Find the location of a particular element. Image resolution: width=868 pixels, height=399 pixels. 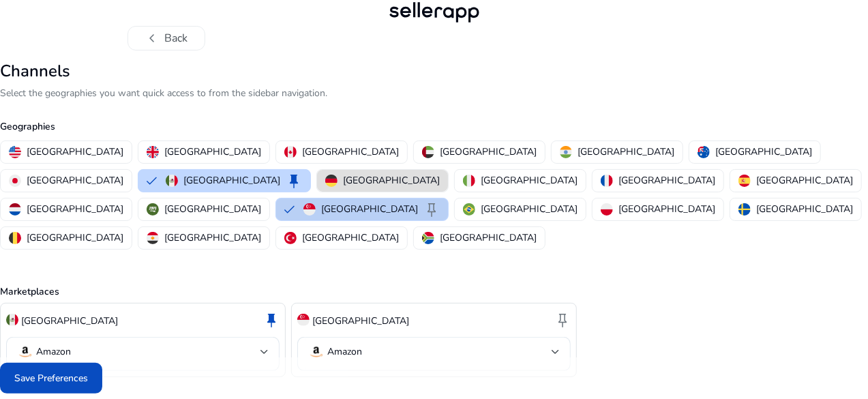

img: se.svg is located at coordinates (744, 210).